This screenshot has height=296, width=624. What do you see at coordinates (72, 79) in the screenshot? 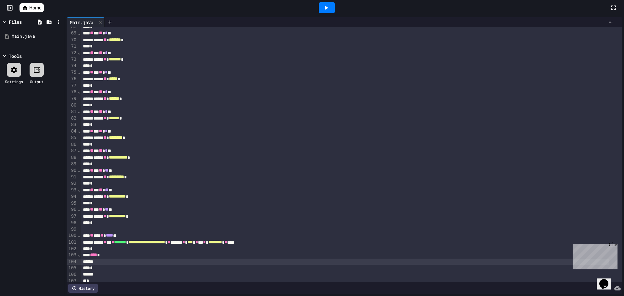
I see `div: 76` at bounding box center [72, 79].